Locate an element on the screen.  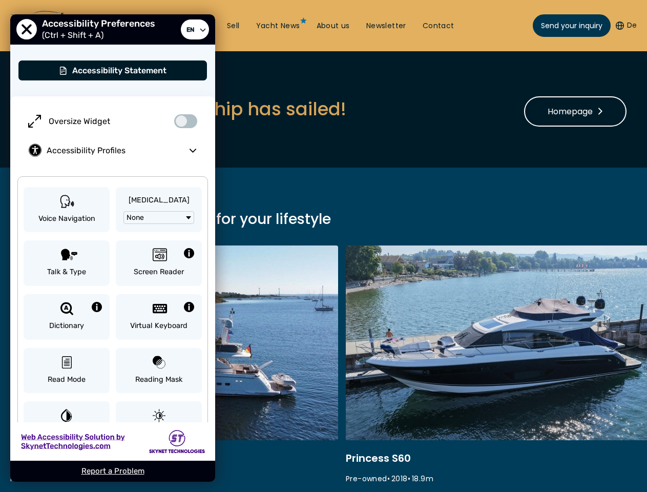
button: Voice Navigation is located at coordinates (67, 210).